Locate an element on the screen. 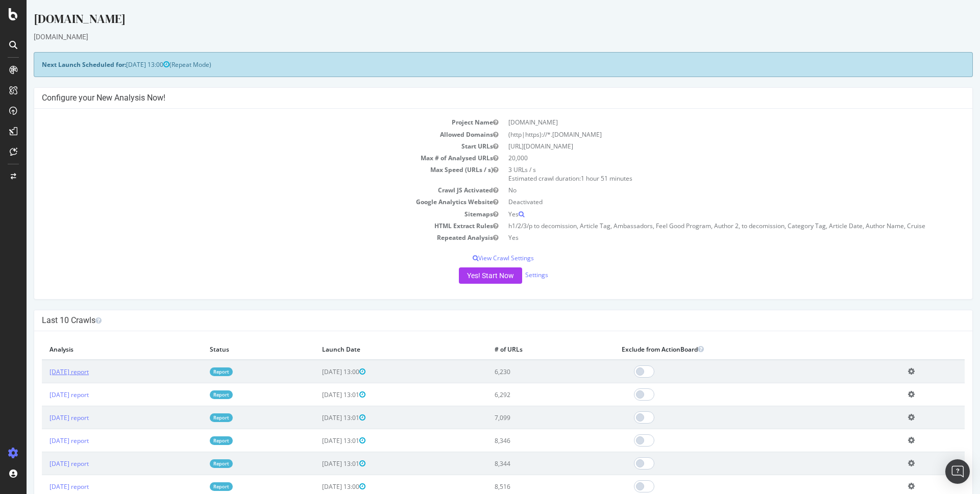 The width and height of the screenshot is (980, 494). td: Repeated Analysis is located at coordinates (246, 237).